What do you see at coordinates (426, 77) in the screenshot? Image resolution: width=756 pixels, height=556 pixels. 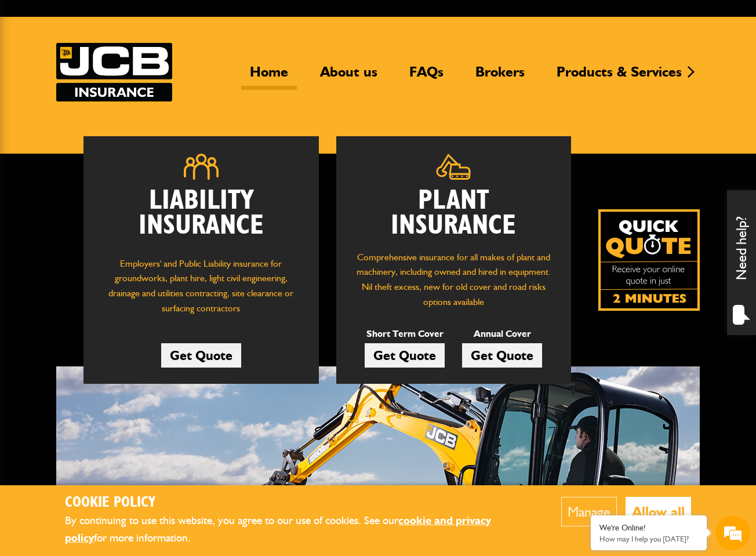 I see `a: FAQs` at bounding box center [426, 77].